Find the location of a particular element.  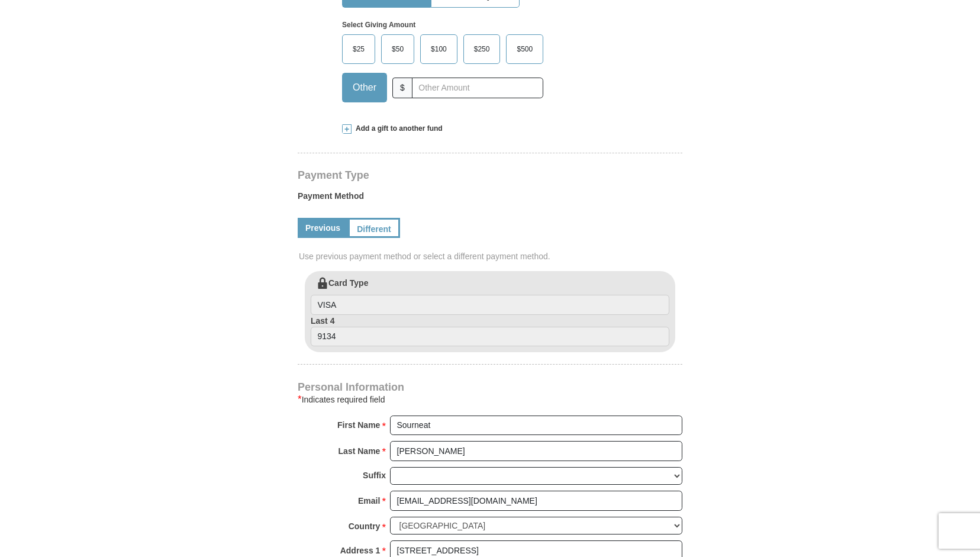

h4: Personal Information is located at coordinates (490, 387).